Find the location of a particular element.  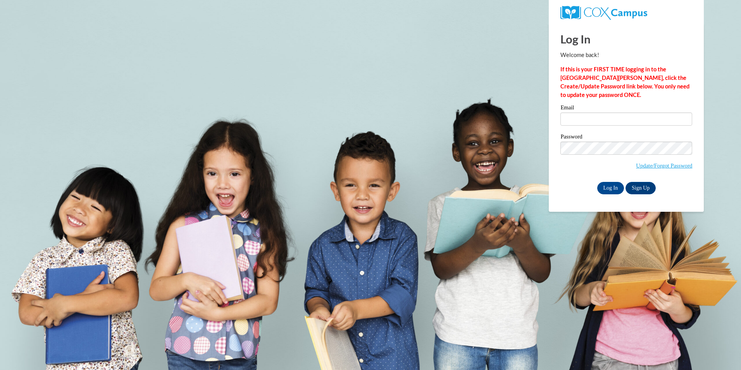

p: Welcome back! is located at coordinates (626, 55).